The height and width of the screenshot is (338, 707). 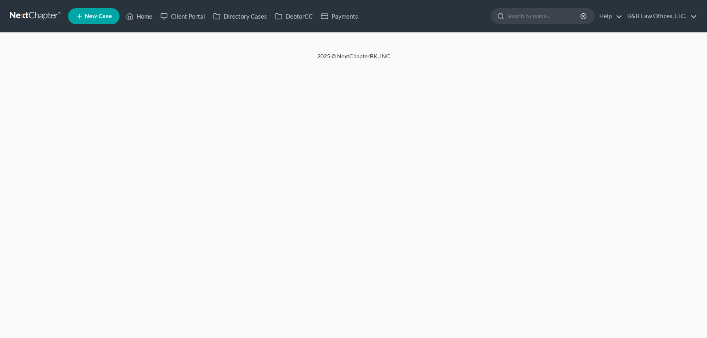 What do you see at coordinates (544, 16) in the screenshot?
I see `input: Search by name...` at bounding box center [544, 16].